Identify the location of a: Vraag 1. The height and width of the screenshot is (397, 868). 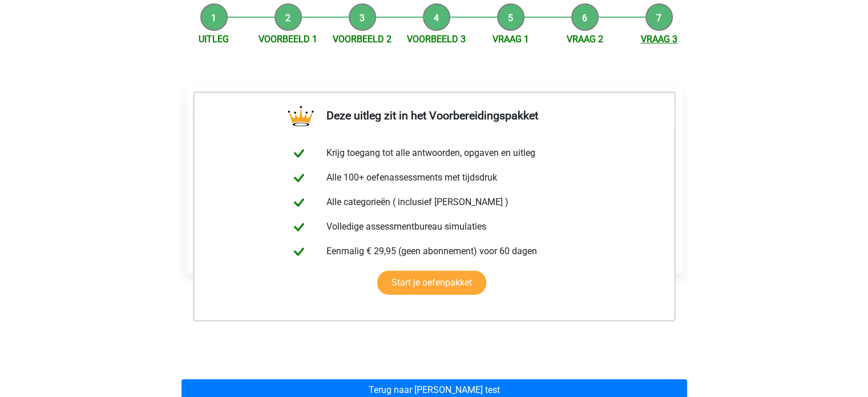
(511, 39).